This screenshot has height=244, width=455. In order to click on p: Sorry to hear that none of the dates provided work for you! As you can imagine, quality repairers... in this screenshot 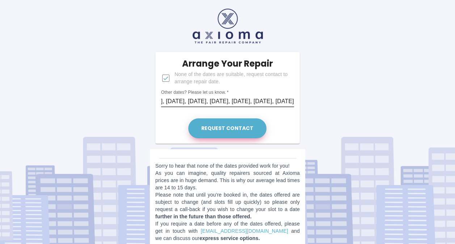, I will do `click(227, 202)`.